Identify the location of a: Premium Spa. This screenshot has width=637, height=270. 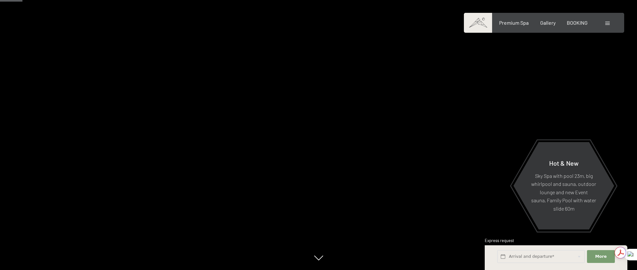
(514, 22).